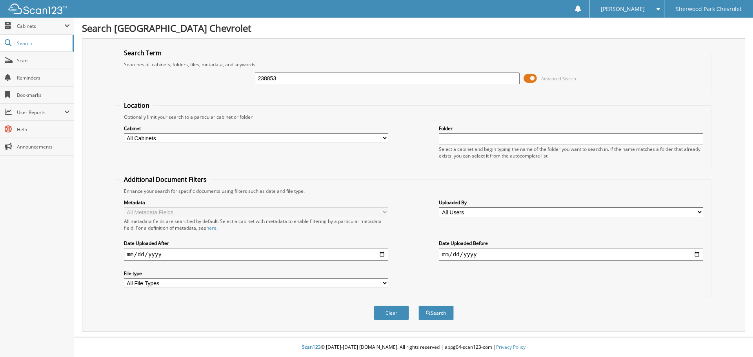  I want to click on span: Announcements, so click(43, 147).